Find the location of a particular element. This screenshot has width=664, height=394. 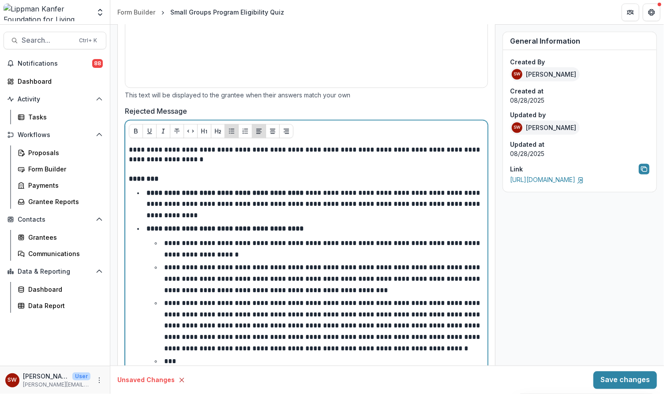

button: More is located at coordinates (99, 381).